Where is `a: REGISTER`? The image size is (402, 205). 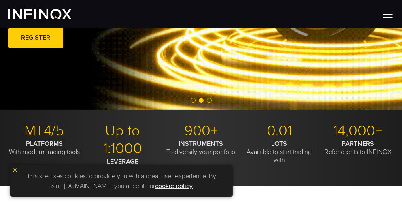
a: REGISTER is located at coordinates (36, 38).